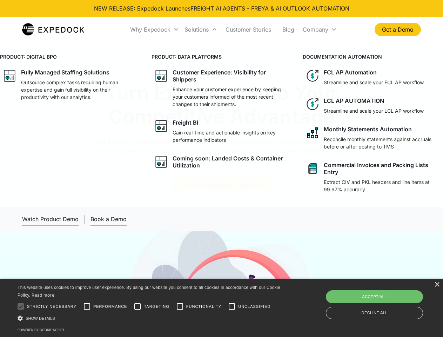  What do you see at coordinates (384, 299) in the screenshot?
I see `div: Chat Widget` at bounding box center [384, 299].